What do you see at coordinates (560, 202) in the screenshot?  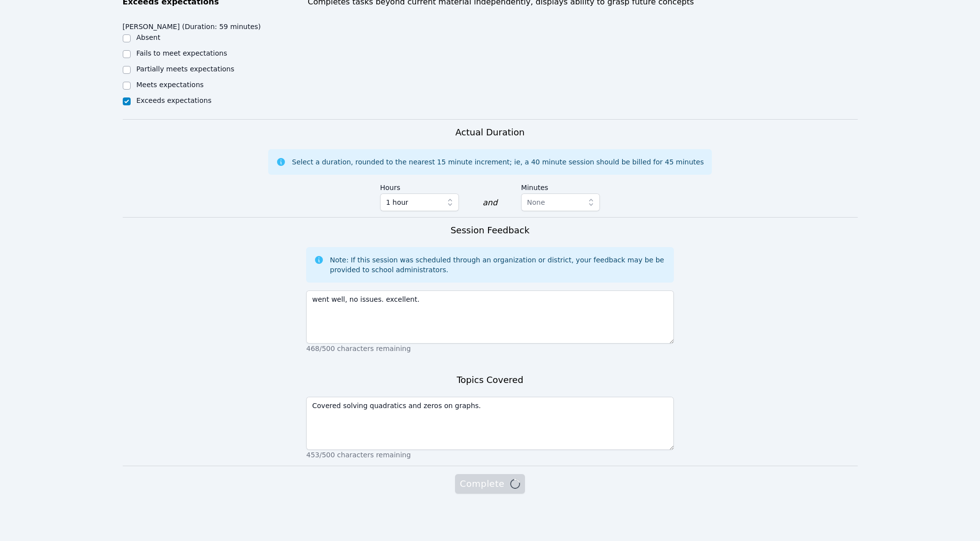 I see `button: None` at bounding box center [560, 202].